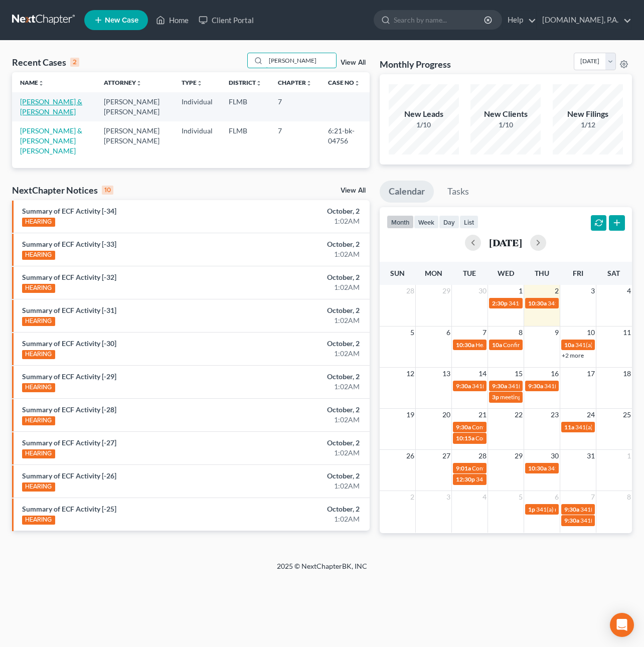 This screenshot has width=644, height=647. Describe the element at coordinates (555, 374) in the screenshot. I see `span: 16` at that location.